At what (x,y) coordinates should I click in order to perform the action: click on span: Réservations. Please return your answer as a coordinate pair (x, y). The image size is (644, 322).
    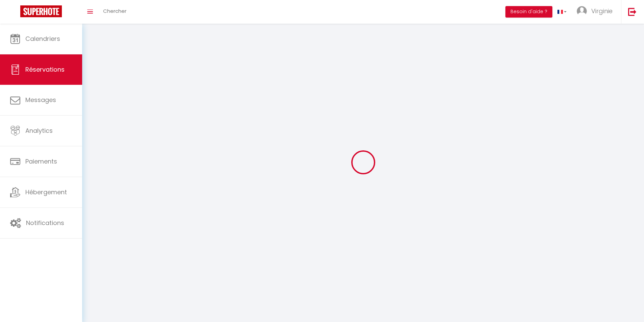
    Looking at the image, I should click on (45, 69).